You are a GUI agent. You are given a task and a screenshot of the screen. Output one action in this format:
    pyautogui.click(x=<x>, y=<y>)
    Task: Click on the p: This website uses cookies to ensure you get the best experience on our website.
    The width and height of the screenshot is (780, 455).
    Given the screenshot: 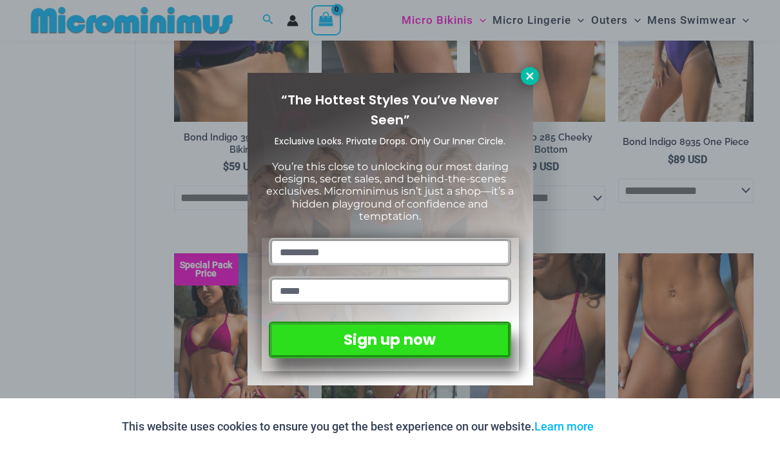 What is the action you would take?
    pyautogui.click(x=358, y=427)
    